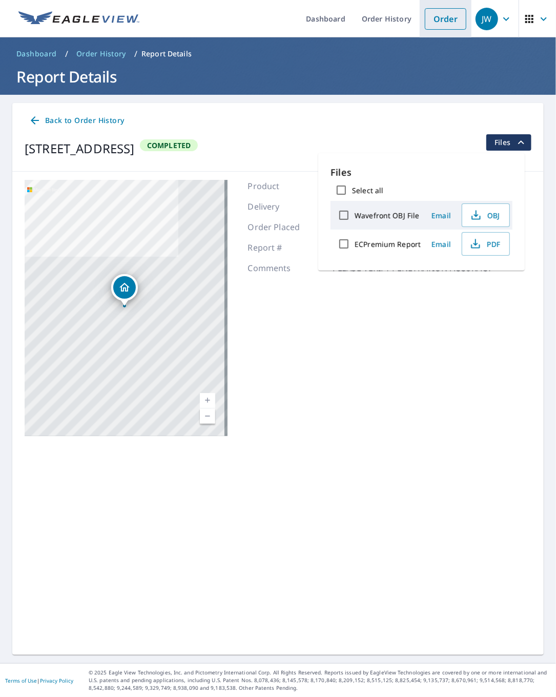 Image resolution: width=556 pixels, height=697 pixels. I want to click on span: OBJ, so click(485, 215).